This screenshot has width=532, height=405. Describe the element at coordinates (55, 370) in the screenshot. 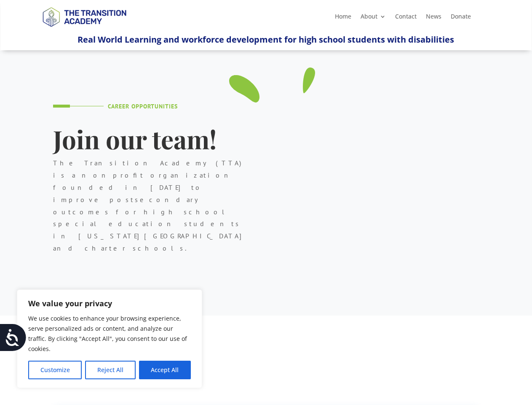

I see `button: Customize` at that location.